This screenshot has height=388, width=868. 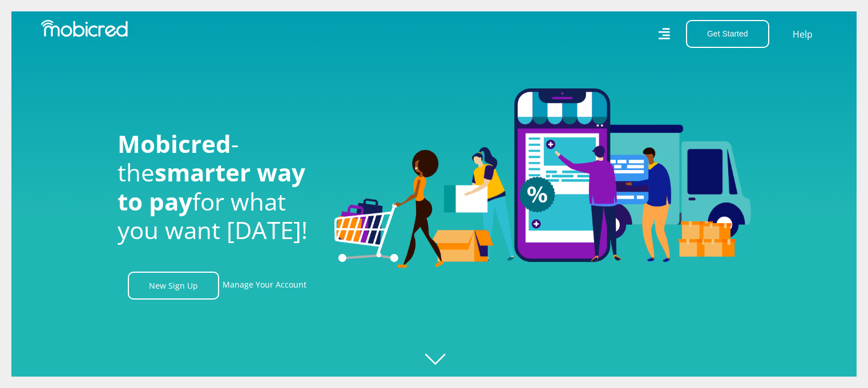 What do you see at coordinates (543, 179) in the screenshot?
I see `img: Welcome to Mobicred` at bounding box center [543, 179].